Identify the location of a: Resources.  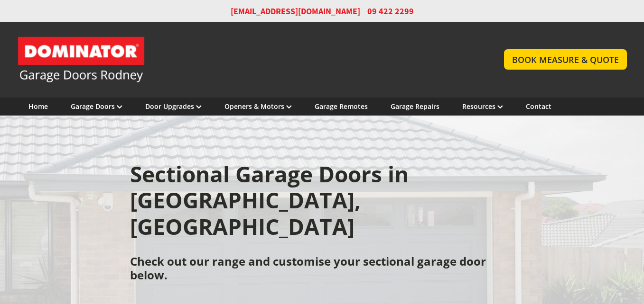
(483, 106).